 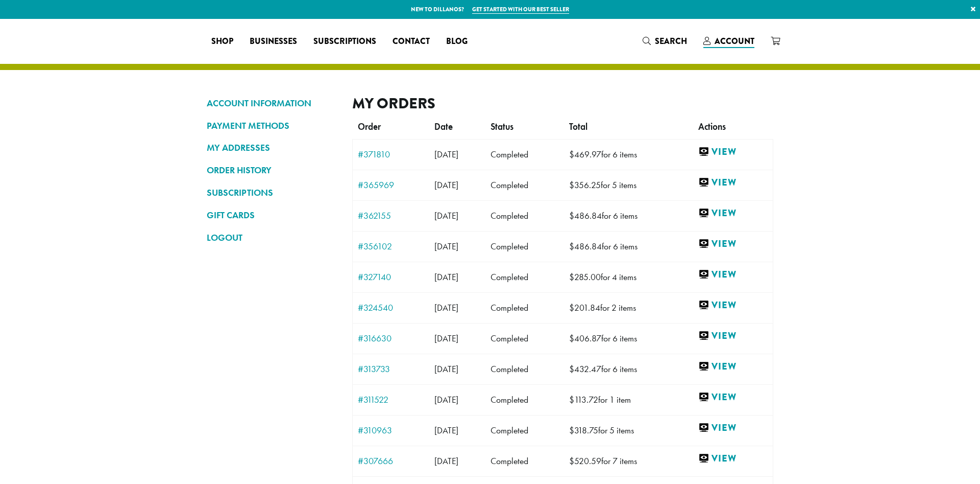 What do you see at coordinates (391, 185) in the screenshot?
I see `a: #365969` at bounding box center [391, 185].